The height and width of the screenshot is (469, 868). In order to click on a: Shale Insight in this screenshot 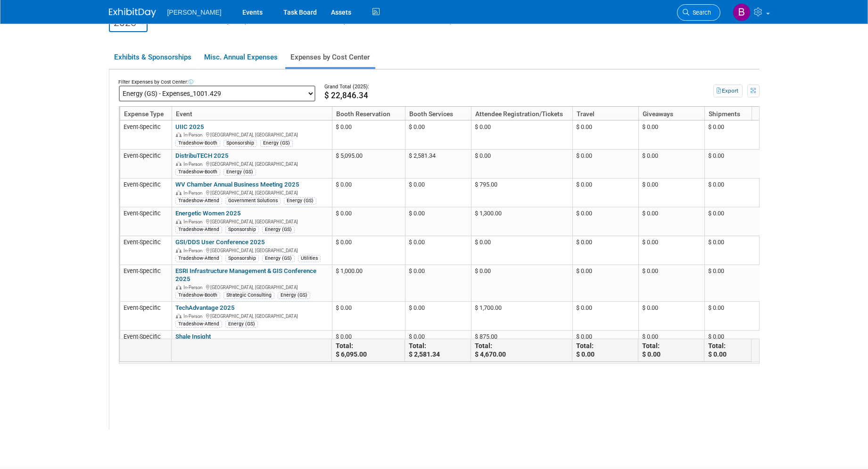, I will do `click(192, 336)`.